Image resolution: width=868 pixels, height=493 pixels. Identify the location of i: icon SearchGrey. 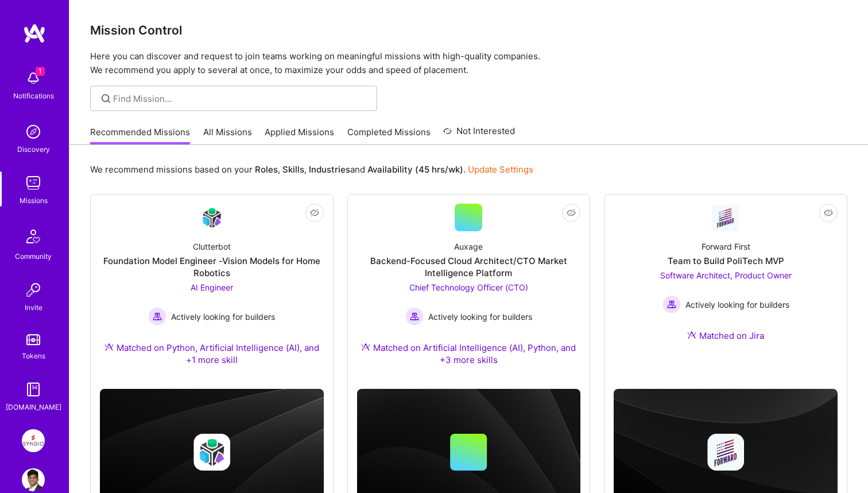
(105, 98).